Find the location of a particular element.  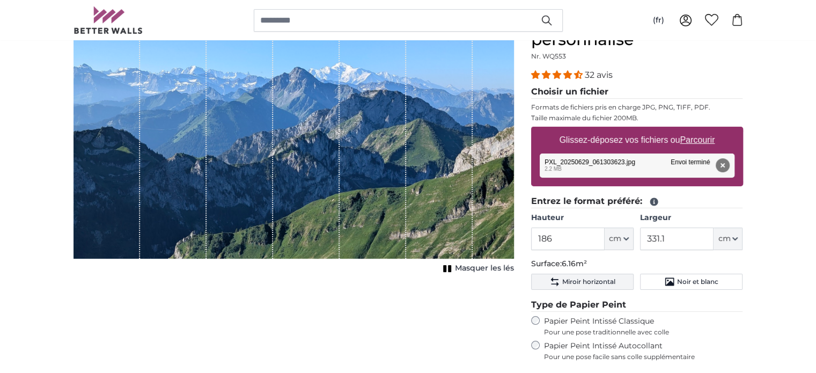

label: Papier Peint Intissé Autocollant is located at coordinates (644, 351).